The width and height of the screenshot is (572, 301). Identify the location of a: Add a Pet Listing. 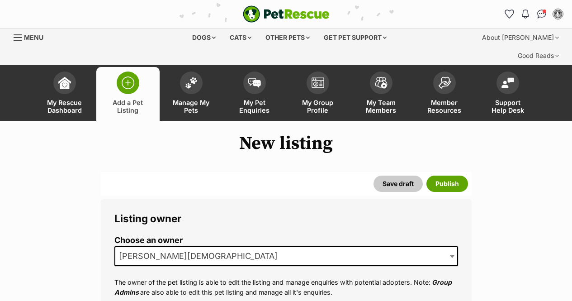
(128, 94).